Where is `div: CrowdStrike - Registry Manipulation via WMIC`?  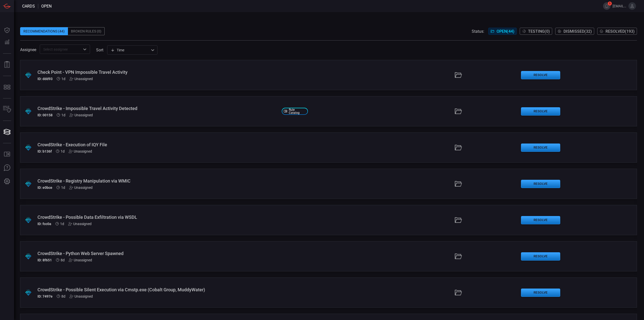
div: CrowdStrike - Registry Manipulation via WMIC is located at coordinates (157, 181).